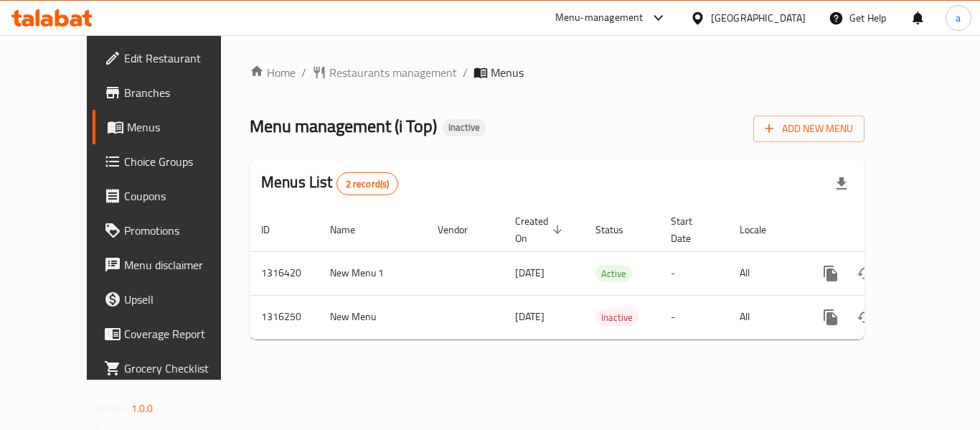 The width and height of the screenshot is (980, 430). Describe the element at coordinates (958, 17) in the screenshot. I see `span: a` at that location.